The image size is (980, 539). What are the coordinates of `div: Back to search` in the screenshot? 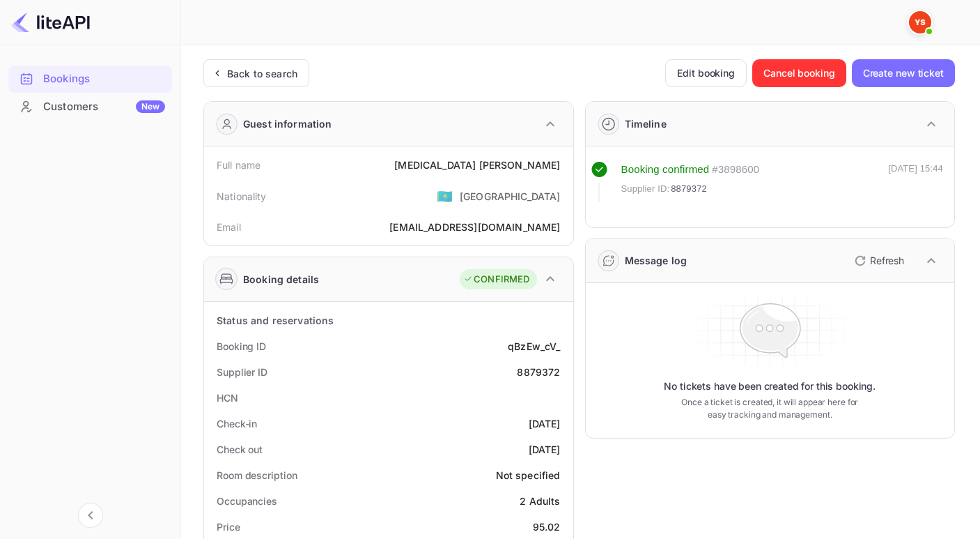 It's located at (262, 73).